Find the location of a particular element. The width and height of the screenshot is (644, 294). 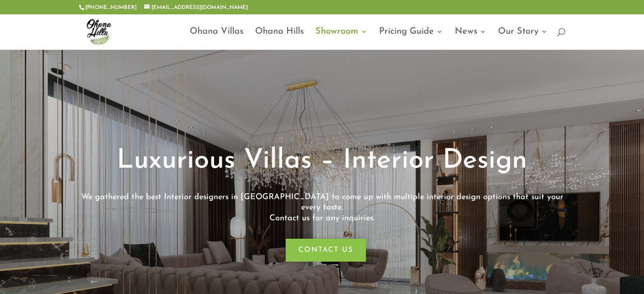

img: ohana-hills is located at coordinates (98, 32).